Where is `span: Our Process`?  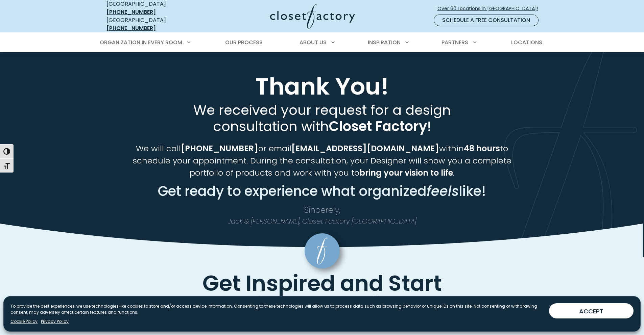 span: Our Process is located at coordinates (244, 42).